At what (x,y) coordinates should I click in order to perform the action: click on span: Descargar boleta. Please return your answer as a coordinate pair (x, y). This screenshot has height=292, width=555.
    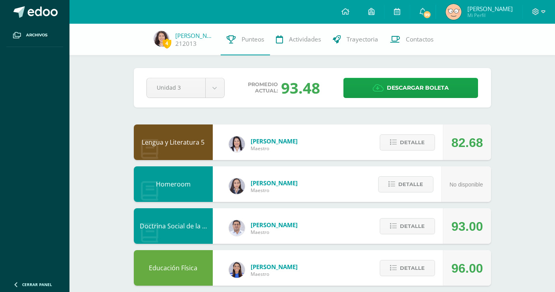
    Looking at the image, I should click on (417, 88).